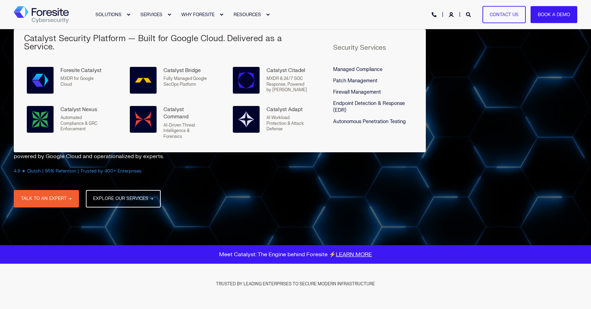  What do you see at coordinates (355, 81) in the screenshot?
I see `span: Patch Management` at bounding box center [355, 81].